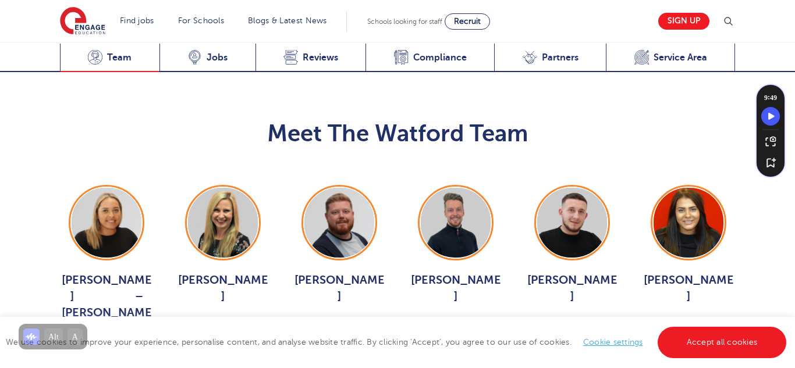  Describe the element at coordinates (320, 58) in the screenshot. I see `span: Reviews` at that location.